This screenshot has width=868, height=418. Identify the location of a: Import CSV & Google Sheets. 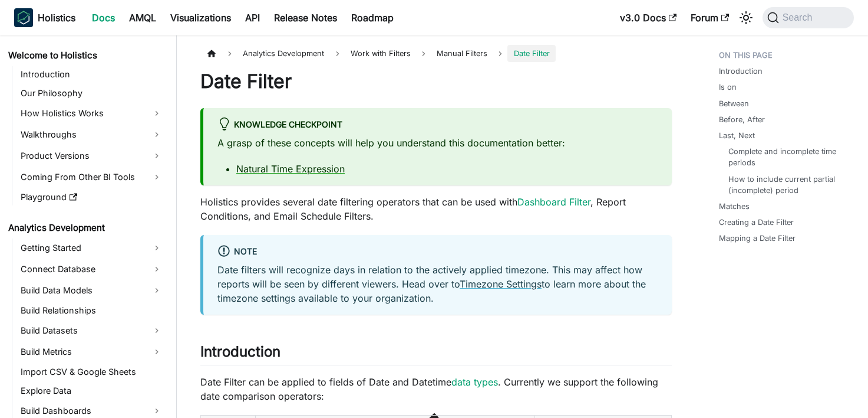
(91, 371).